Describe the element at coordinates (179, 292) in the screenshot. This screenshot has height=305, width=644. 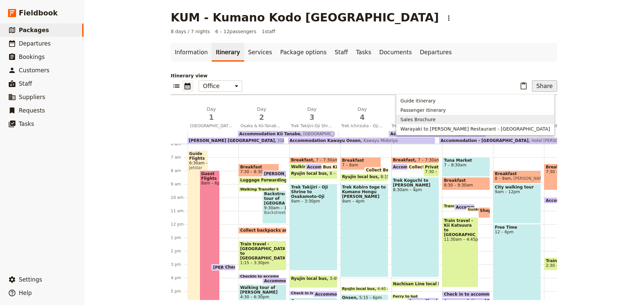
I see `div: 5 pm` at that location.